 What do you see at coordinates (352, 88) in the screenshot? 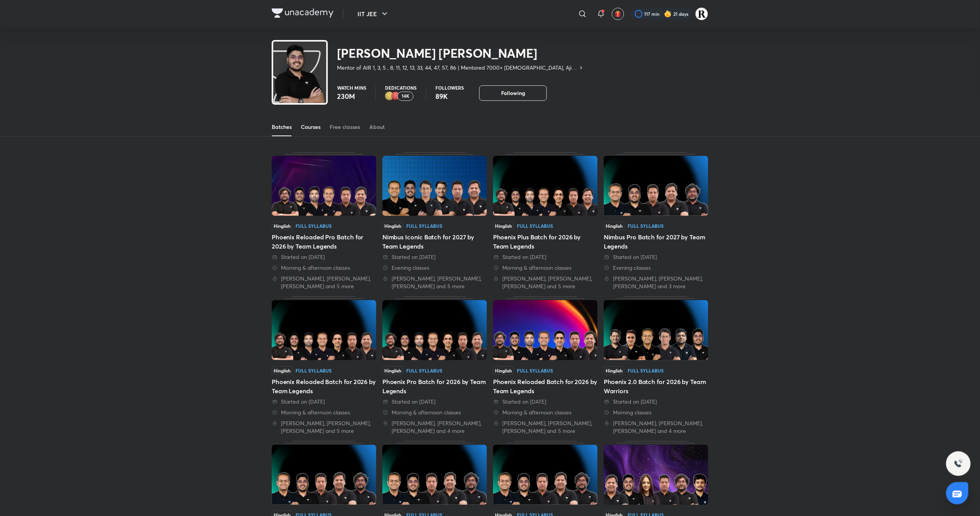
I see `p: Watch mins` at bounding box center [352, 88].